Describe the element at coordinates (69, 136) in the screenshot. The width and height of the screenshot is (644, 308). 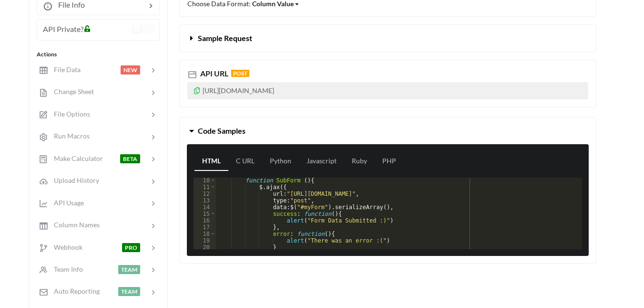
I see `span: Run Macros` at that location.